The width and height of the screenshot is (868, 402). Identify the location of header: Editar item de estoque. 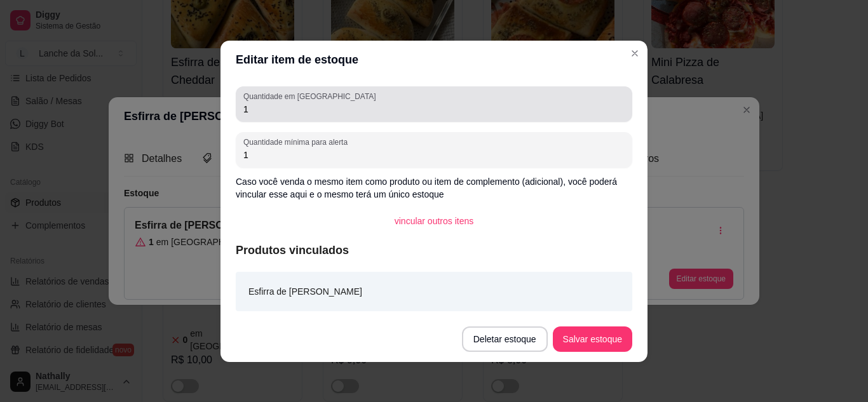
(434, 60).